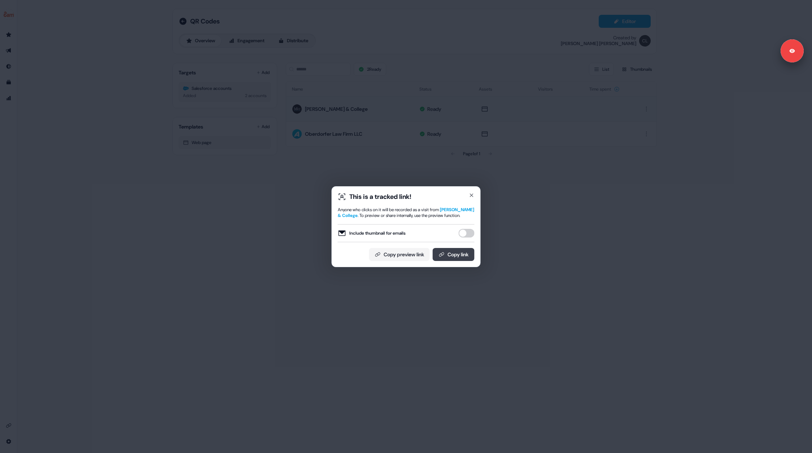 This screenshot has width=812, height=453. What do you see at coordinates (380, 197) in the screenshot?
I see `div: This is a tracked link!` at bounding box center [380, 197].